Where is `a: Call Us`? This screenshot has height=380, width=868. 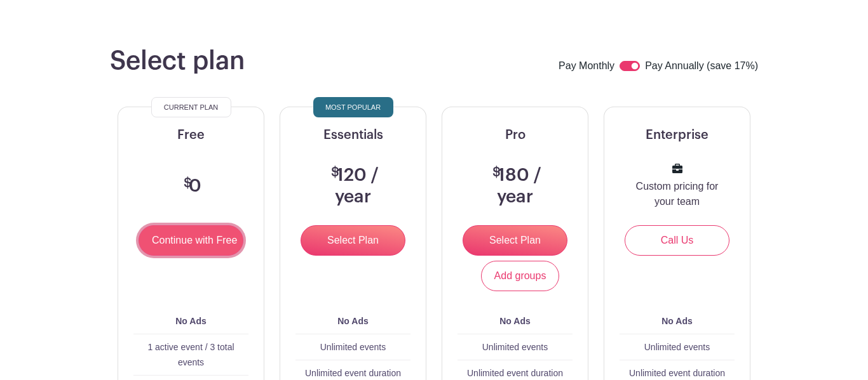 a: Call Us is located at coordinates (677, 241).